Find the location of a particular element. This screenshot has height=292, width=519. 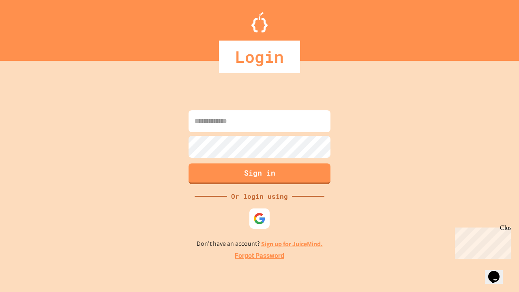

img: Logo.svg is located at coordinates (259, 22).